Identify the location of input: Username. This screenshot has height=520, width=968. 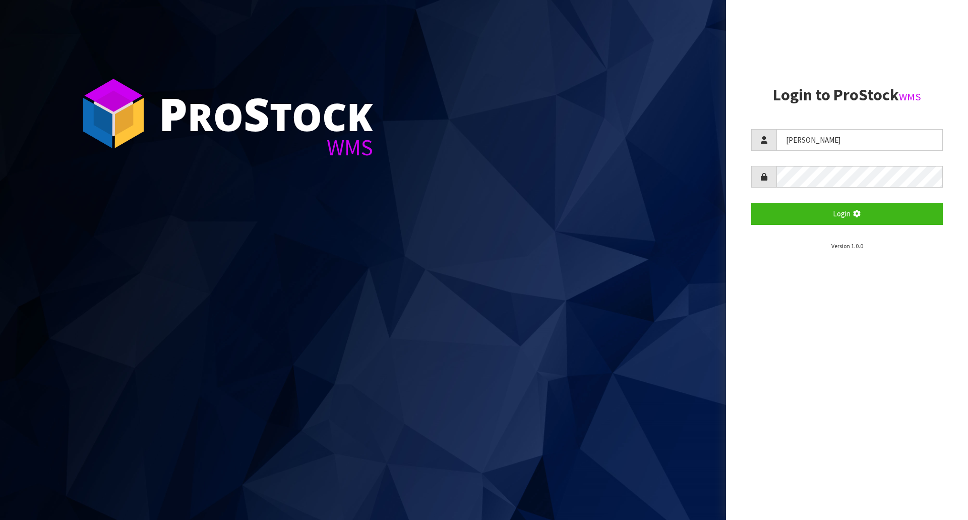
(860, 140).